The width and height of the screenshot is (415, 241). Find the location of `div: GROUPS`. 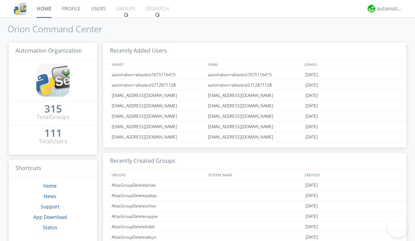

div: GROUPS is located at coordinates (157, 174).